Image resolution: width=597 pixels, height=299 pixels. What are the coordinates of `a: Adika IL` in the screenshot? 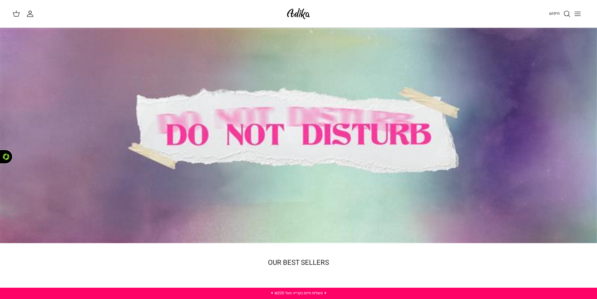 It's located at (298, 13).